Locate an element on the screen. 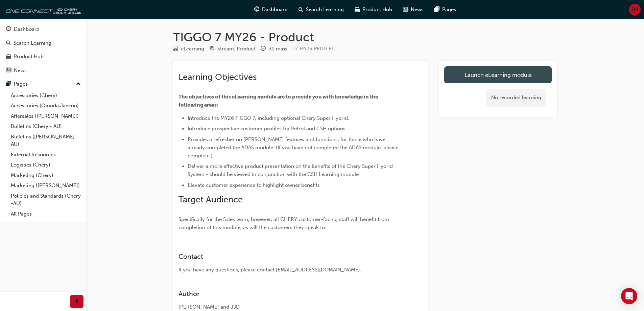 The height and width of the screenshot is (311, 644). h3: Contact is located at coordinates (288, 257).